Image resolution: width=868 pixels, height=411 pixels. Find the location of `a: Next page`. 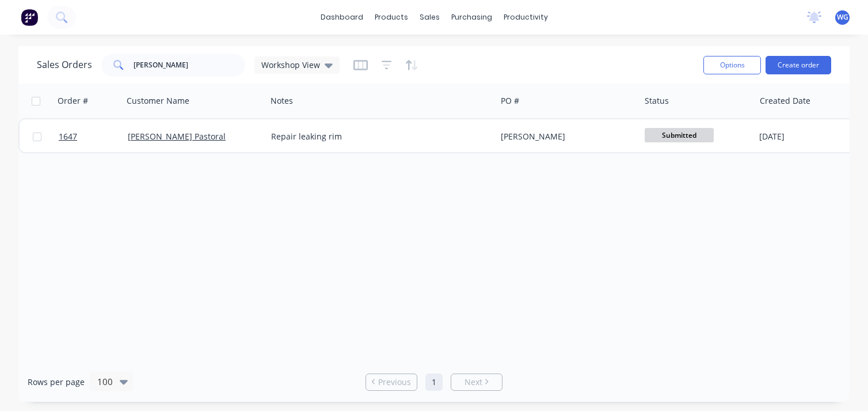

a: Next page is located at coordinates (477, 382).